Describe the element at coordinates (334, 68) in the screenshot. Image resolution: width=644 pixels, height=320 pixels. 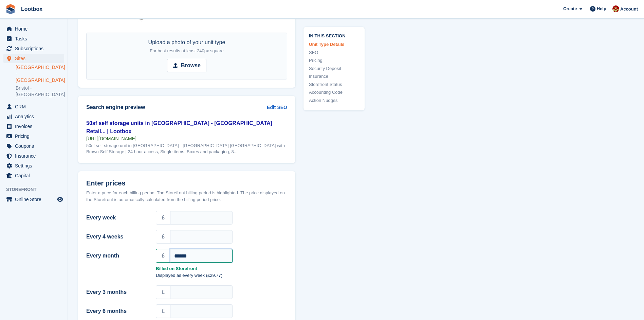
I see `a: Security Deposit` at that location.